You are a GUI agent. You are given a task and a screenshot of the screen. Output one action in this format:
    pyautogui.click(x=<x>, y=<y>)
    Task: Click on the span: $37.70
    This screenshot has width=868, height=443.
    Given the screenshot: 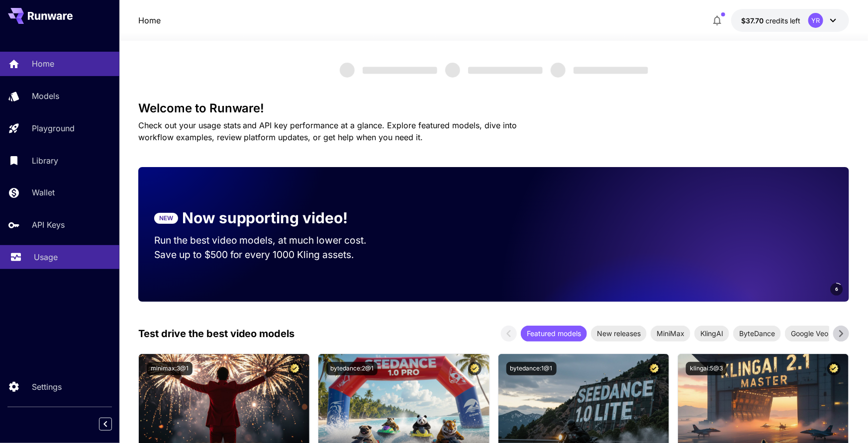 What is the action you would take?
    pyautogui.click(x=753, y=20)
    